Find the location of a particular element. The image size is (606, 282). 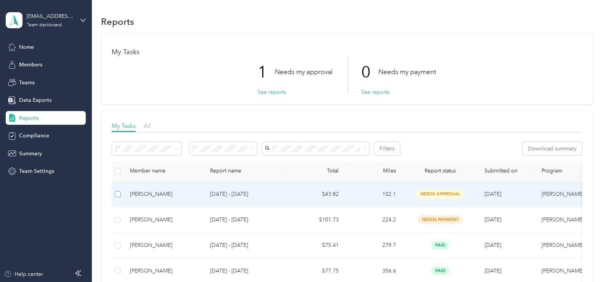

h1: Reports is located at coordinates (117, 21).